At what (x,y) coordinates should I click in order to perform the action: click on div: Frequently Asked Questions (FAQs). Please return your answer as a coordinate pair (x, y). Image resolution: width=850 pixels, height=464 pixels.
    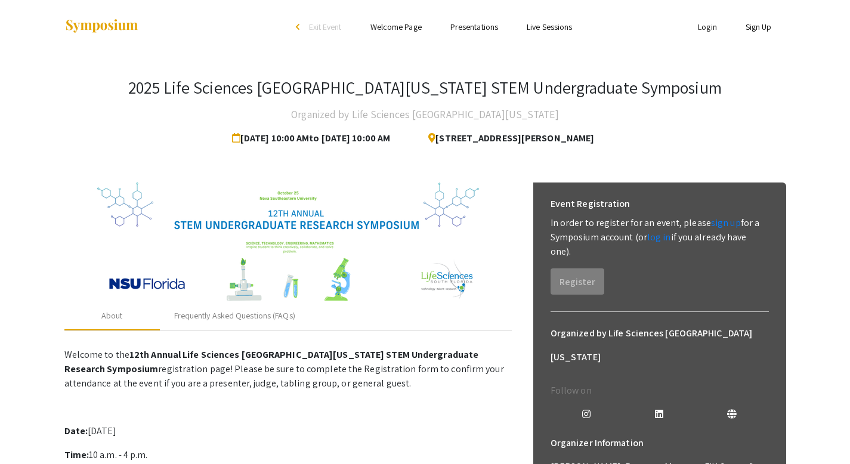
    Looking at the image, I should click on (234, 316).